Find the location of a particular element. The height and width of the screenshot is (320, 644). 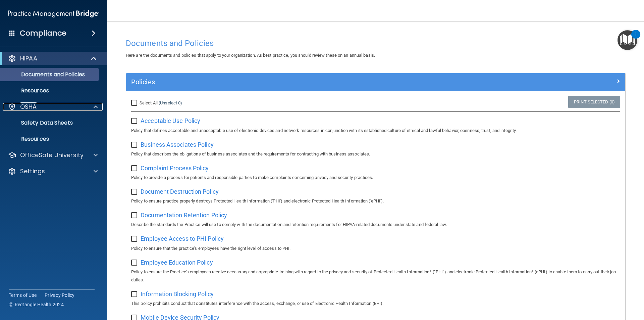

h4: Compliance is located at coordinates (43, 33).